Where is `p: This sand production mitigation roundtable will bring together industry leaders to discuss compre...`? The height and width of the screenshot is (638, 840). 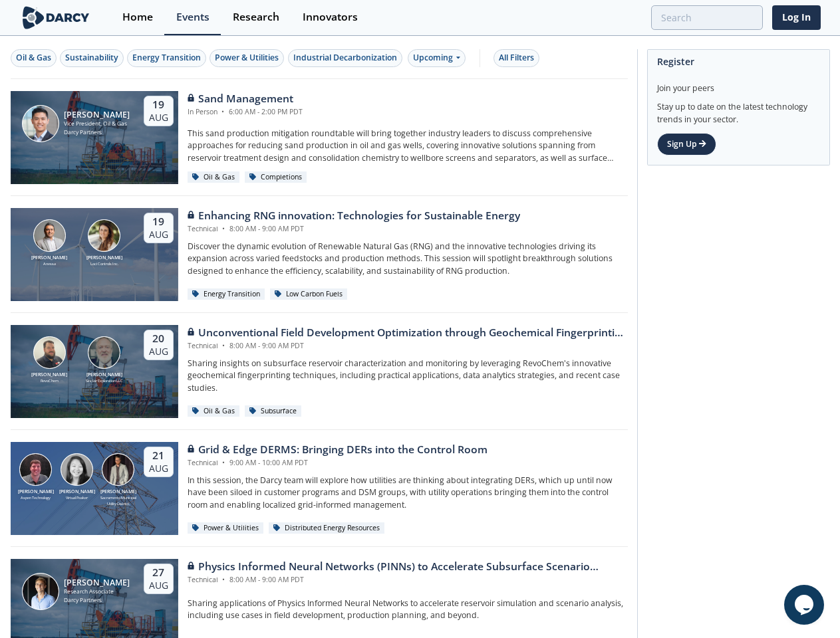
p: This sand production mitigation roundtable will bring together industry leaders to discuss compre... is located at coordinates (407, 146).